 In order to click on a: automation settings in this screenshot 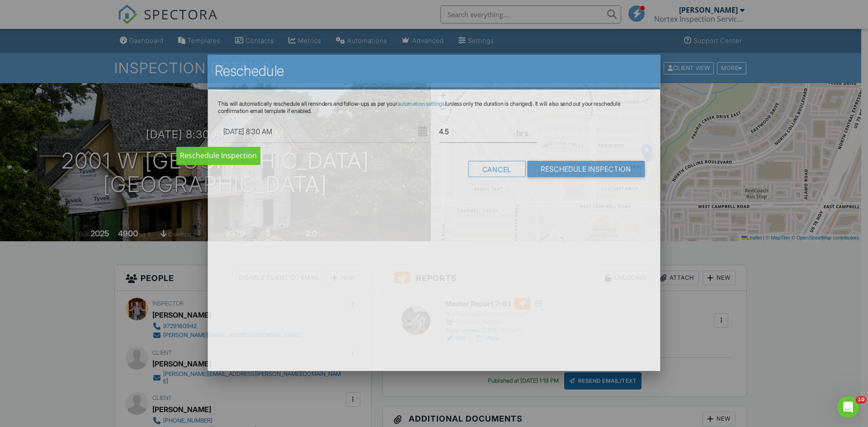, I will do `click(421, 103)`.